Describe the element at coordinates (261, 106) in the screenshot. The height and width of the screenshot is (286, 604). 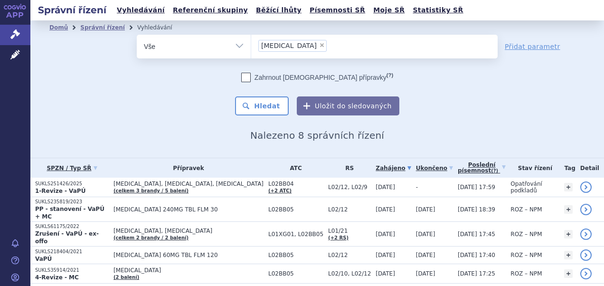
I see `button: Hledat` at that location.